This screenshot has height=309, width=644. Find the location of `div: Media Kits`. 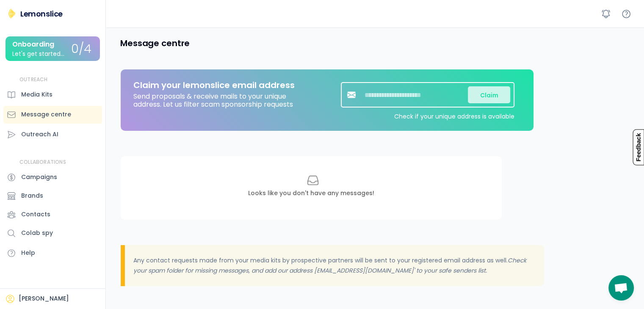

div: Media Kits is located at coordinates (37, 94).